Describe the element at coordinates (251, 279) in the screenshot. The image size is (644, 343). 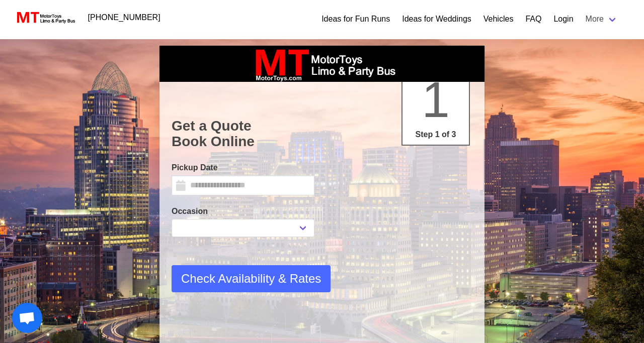
I see `button: Check Availability & Rates` at that location.